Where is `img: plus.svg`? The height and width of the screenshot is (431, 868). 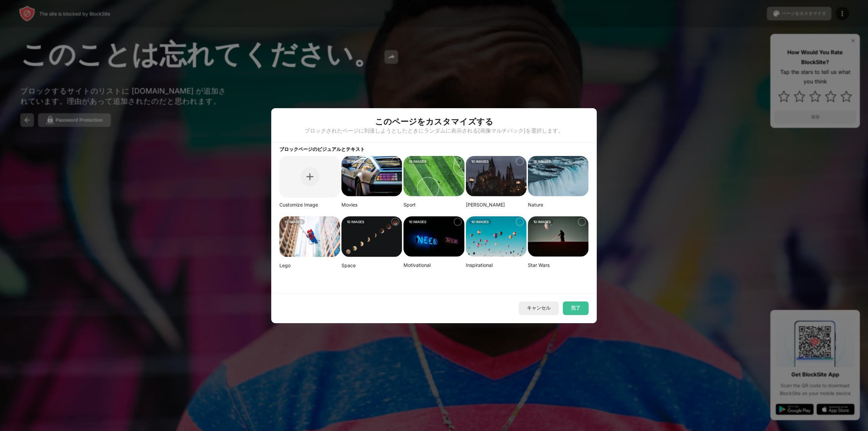
img: plus.svg is located at coordinates (310, 177).